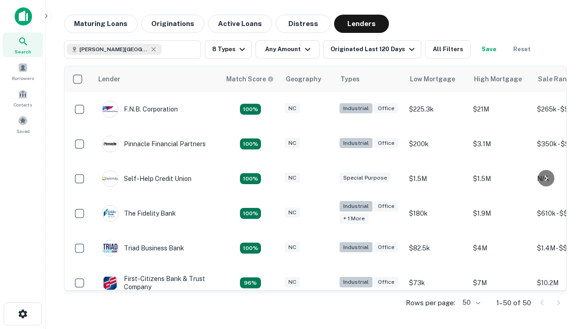 This screenshot has height=329, width=585. Describe the element at coordinates (432, 79) in the screenshot. I see `div: Low Mortgage` at that location.